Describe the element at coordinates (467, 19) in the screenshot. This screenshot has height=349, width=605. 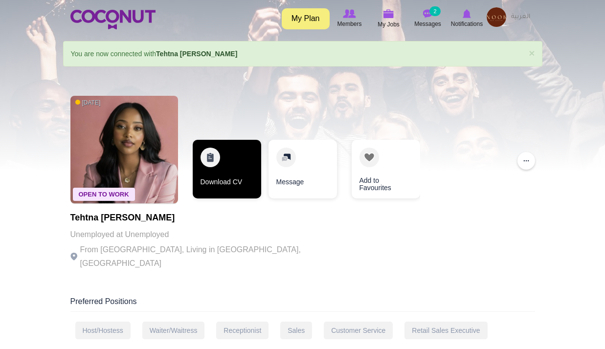
I see `a: Notifications Notifications` at that location.